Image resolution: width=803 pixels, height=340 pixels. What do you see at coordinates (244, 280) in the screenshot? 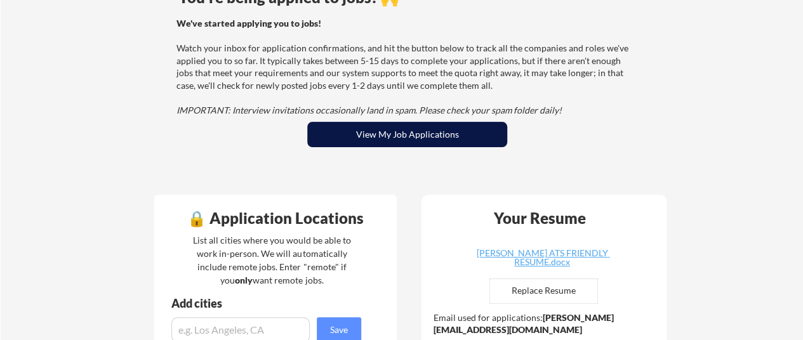
I see `strong: only` at bounding box center [244, 280].